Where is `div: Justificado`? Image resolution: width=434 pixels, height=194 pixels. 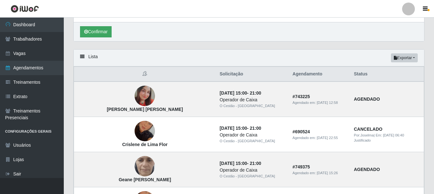
div: Justificado is located at coordinates (387, 140).